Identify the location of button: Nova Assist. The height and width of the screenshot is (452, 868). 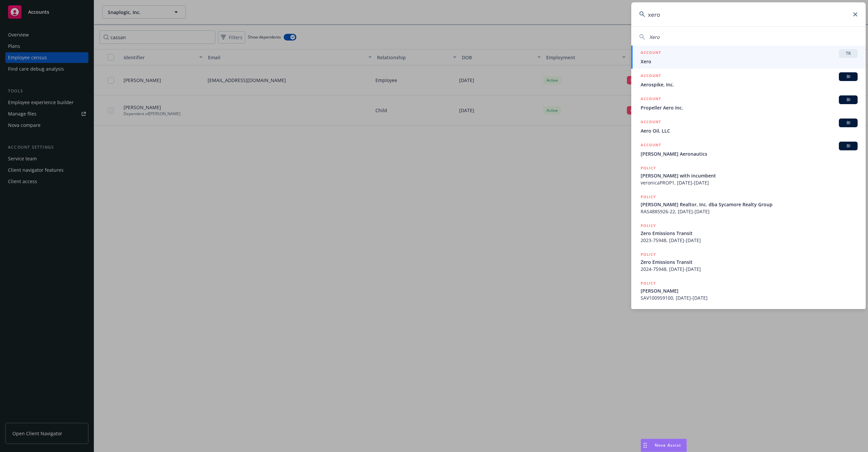
(664, 445).